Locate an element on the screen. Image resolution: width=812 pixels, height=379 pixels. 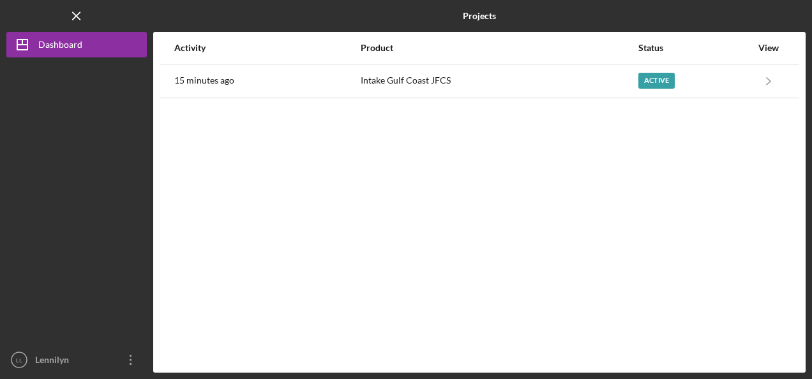
div: Dashboard is located at coordinates (60, 46).